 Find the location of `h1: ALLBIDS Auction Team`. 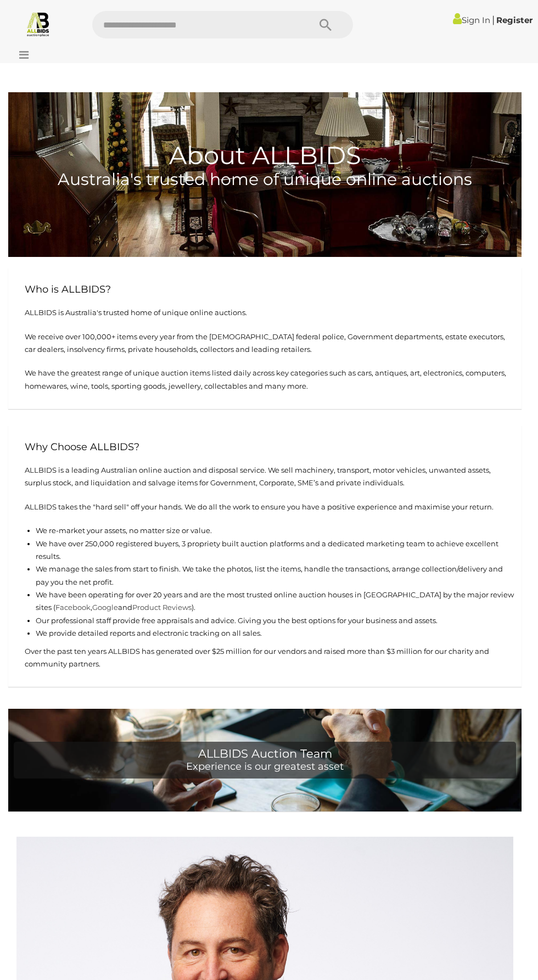

h1: ALLBIDS Auction Team is located at coordinates (265, 753).